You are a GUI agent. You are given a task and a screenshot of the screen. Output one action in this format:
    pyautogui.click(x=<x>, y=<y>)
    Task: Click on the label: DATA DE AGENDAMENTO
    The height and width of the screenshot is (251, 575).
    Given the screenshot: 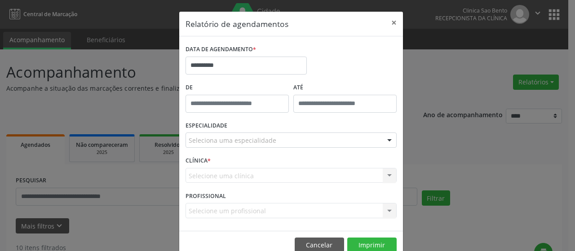 What is the action you would take?
    pyautogui.click(x=221, y=49)
    